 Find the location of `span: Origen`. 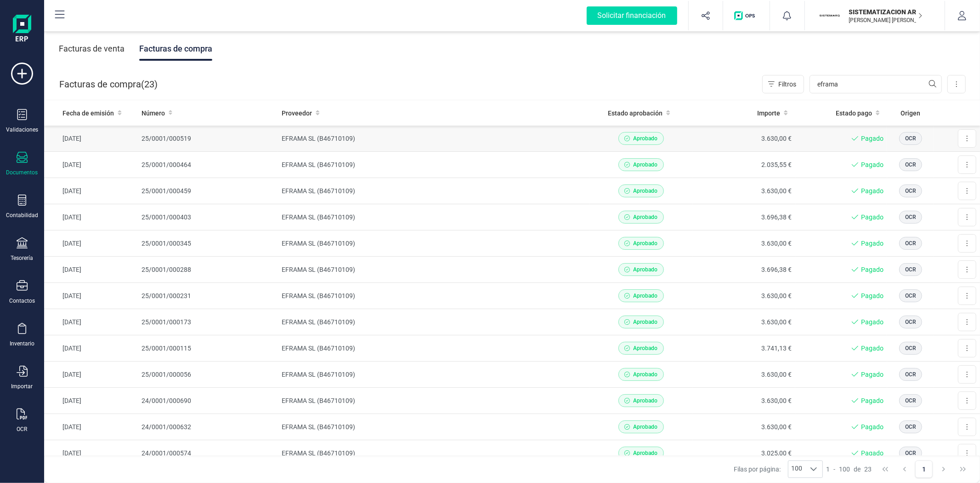

span: Origen is located at coordinates (911, 113).